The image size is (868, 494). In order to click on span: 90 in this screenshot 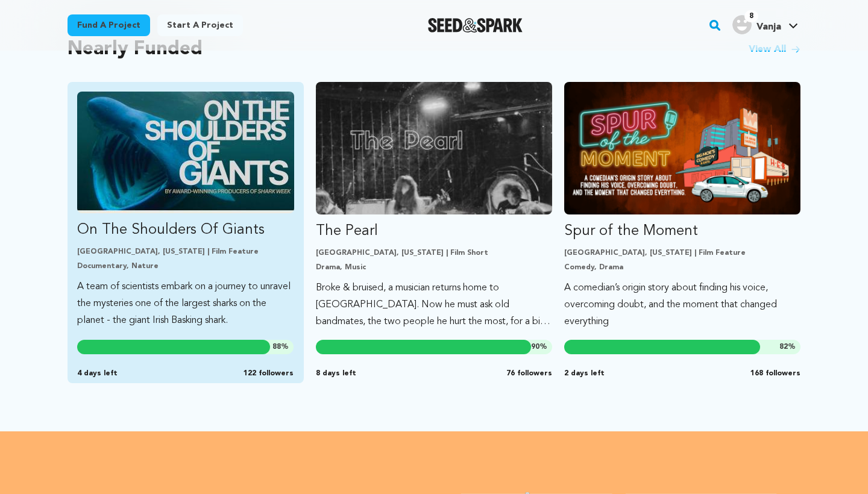, I will do `click(535, 347)`.